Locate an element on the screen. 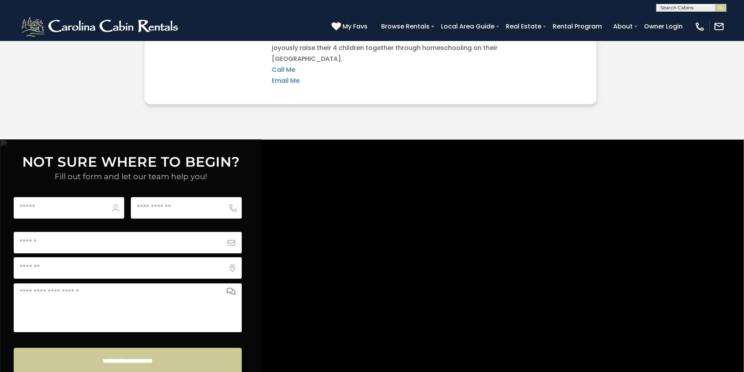 This screenshot has width=744, height=372. a: About is located at coordinates (623, 26).